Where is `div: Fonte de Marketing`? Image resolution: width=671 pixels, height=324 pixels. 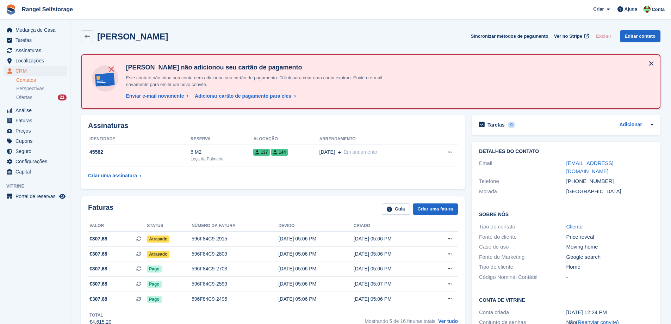 div: Fonte de Marketing is located at coordinates (522, 257).